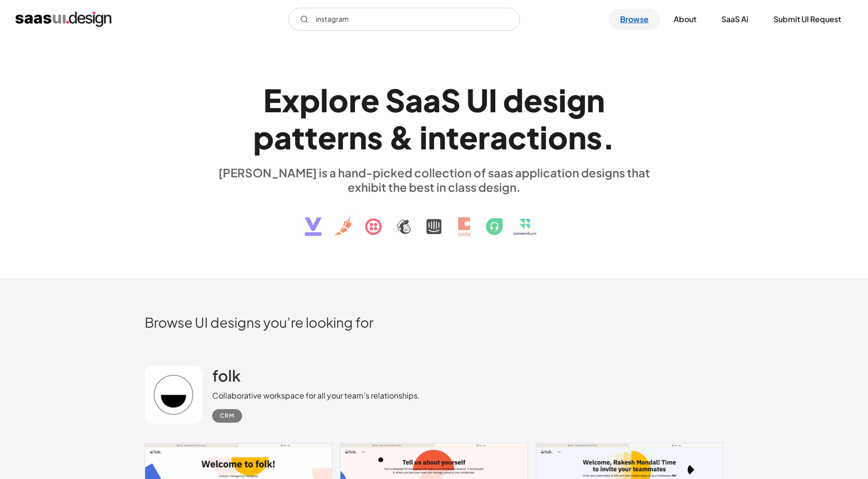  What do you see at coordinates (135, 60) in the screenshot?
I see `div: Keywords nach Traffic` at bounding box center [135, 60].